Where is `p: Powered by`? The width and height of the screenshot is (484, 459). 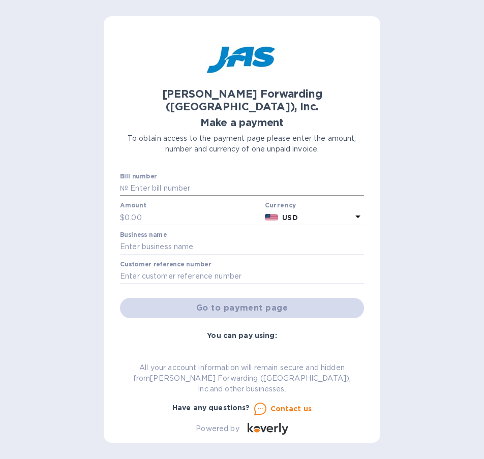 p: Powered by is located at coordinates (217, 428).